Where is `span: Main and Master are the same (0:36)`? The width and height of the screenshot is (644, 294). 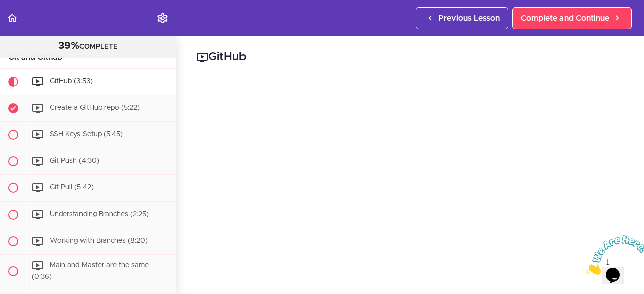 span: Main and Master are the same (0:36) is located at coordinates (90, 271).